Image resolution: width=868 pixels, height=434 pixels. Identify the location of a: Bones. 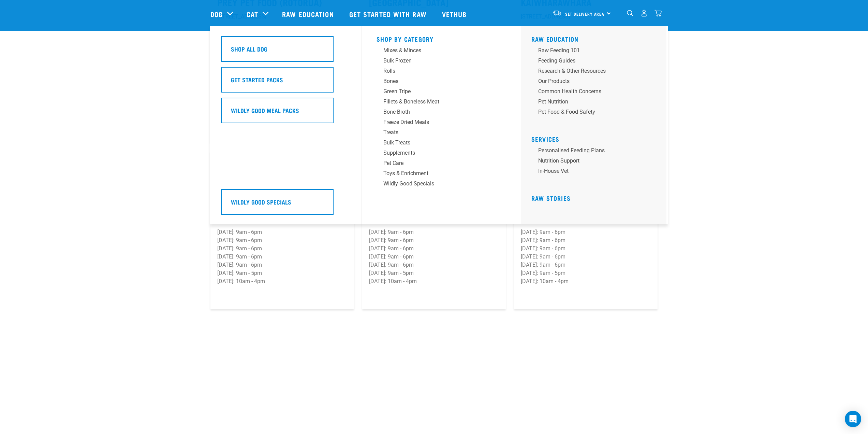
(441, 82).